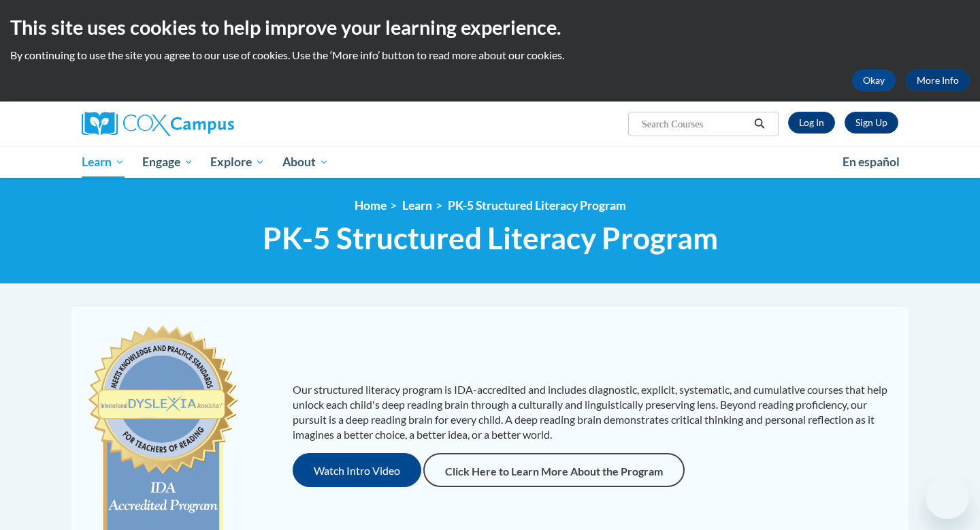  I want to click on button: Okay, so click(874, 81).